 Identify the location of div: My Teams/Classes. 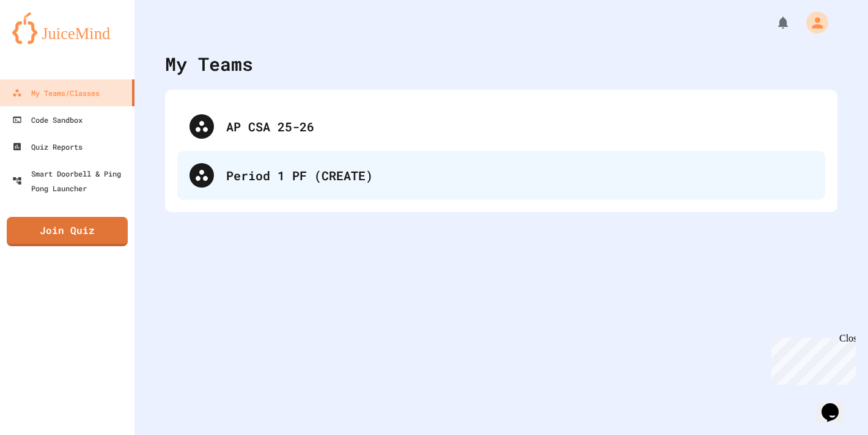
(56, 93).